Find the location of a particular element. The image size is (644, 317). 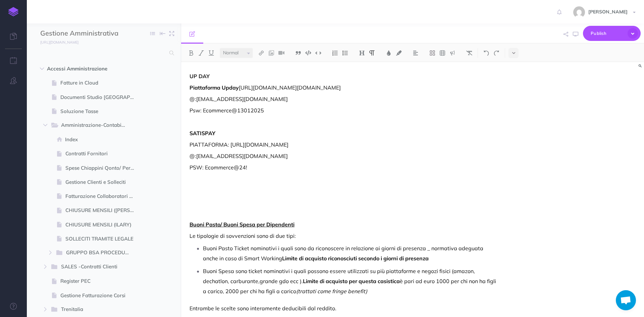

strong: UP DAY is located at coordinates (199, 76).